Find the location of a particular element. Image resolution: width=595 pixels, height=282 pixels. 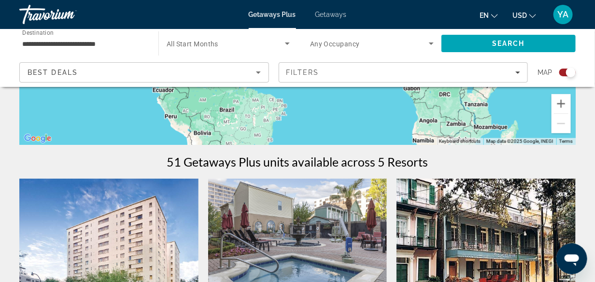

button: Change currency is located at coordinates (524, 15).